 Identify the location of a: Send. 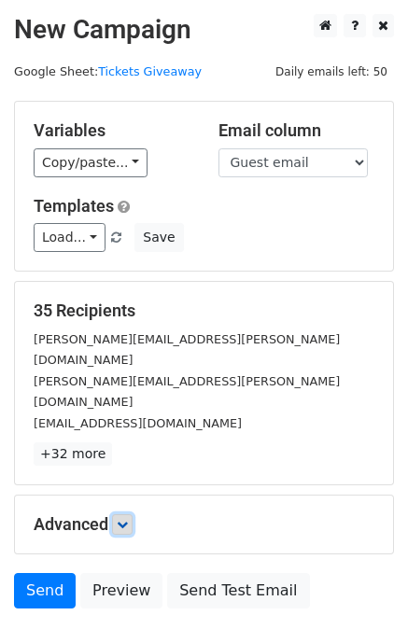
(45, 591).